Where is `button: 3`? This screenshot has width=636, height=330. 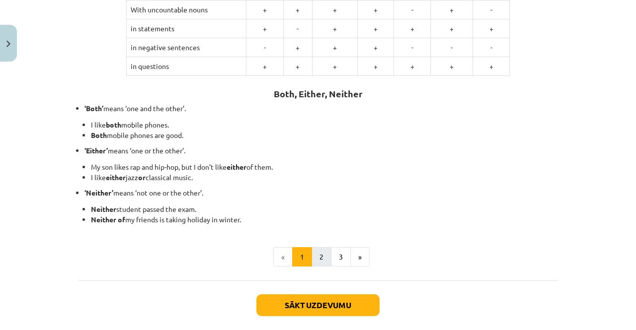
button: 3 is located at coordinates (341, 257).